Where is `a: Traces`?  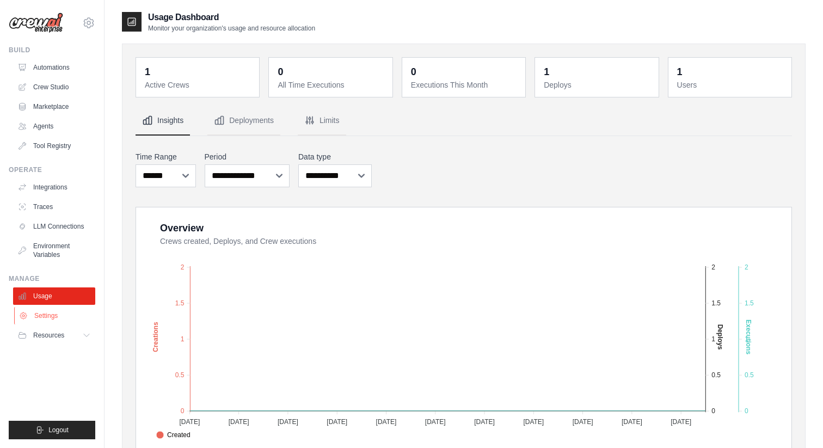
a: Traces is located at coordinates (54, 207).